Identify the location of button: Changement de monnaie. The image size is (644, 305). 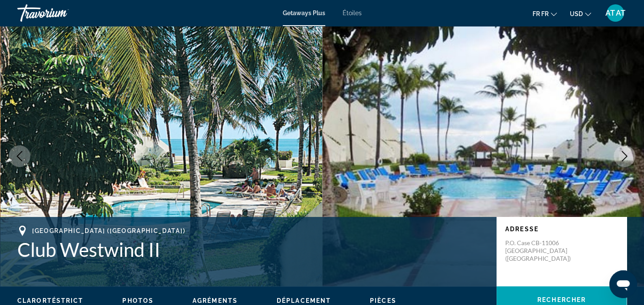
(581, 13).